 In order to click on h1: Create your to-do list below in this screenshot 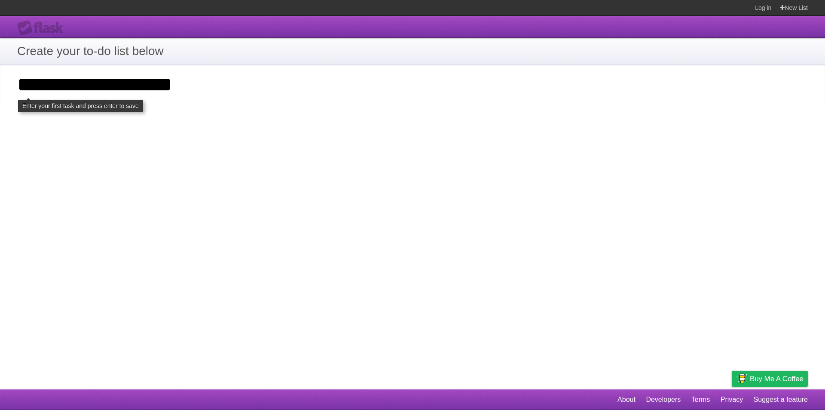, I will do `click(413, 51)`.